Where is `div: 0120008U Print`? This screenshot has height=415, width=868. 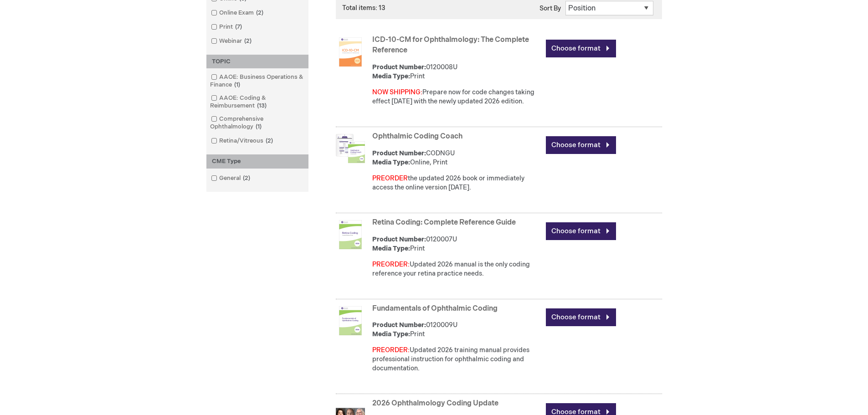
div: 0120008U Print is located at coordinates (457, 72).